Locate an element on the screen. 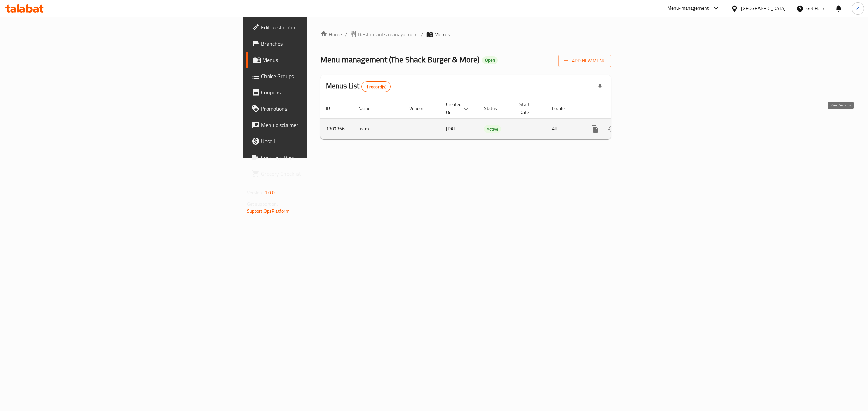 The width and height of the screenshot is (868, 411). table: enhanced table is located at coordinates (489, 119).